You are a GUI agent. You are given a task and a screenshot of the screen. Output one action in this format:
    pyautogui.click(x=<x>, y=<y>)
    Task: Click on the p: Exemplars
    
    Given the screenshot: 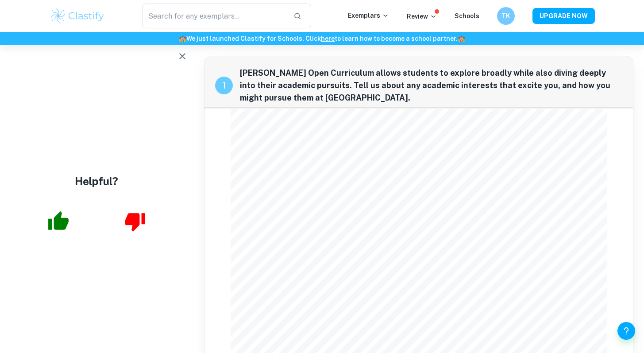 What is the action you would take?
    pyautogui.click(x=368, y=16)
    